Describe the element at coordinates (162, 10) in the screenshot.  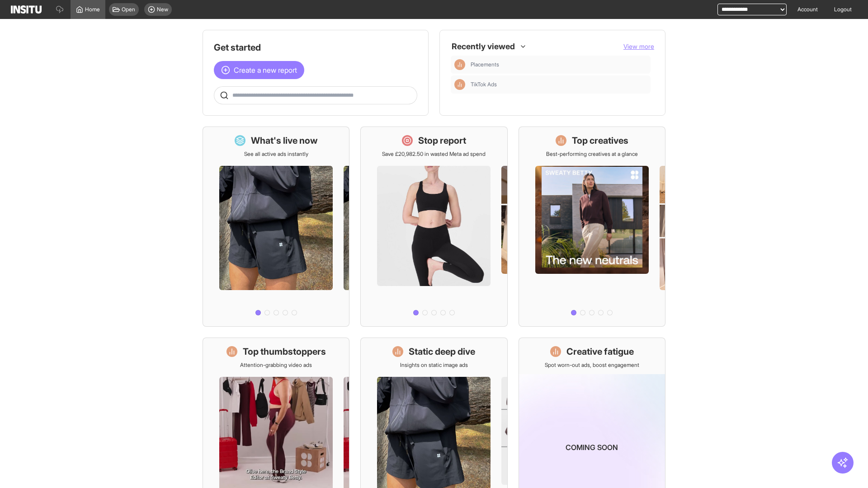
I see `span: New` at that location.